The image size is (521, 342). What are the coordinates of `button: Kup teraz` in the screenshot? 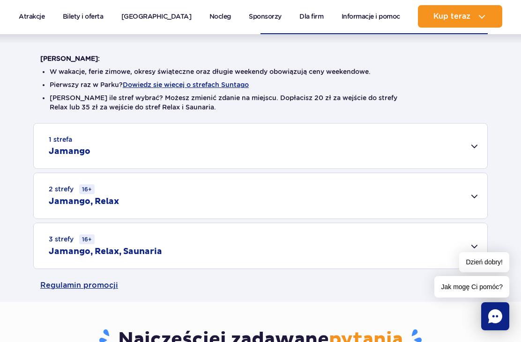 It's located at (460, 16).